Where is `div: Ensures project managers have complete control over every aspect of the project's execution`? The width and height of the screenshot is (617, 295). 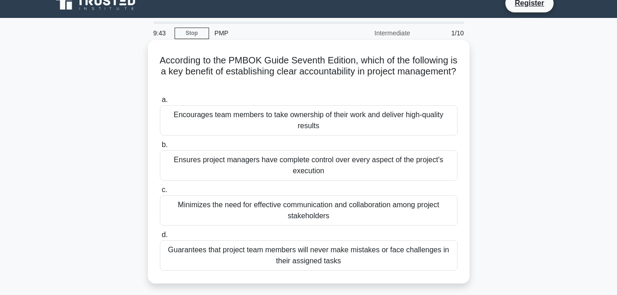 div: Ensures project managers have complete control over every aspect of the project's execution is located at coordinates (309, 165).